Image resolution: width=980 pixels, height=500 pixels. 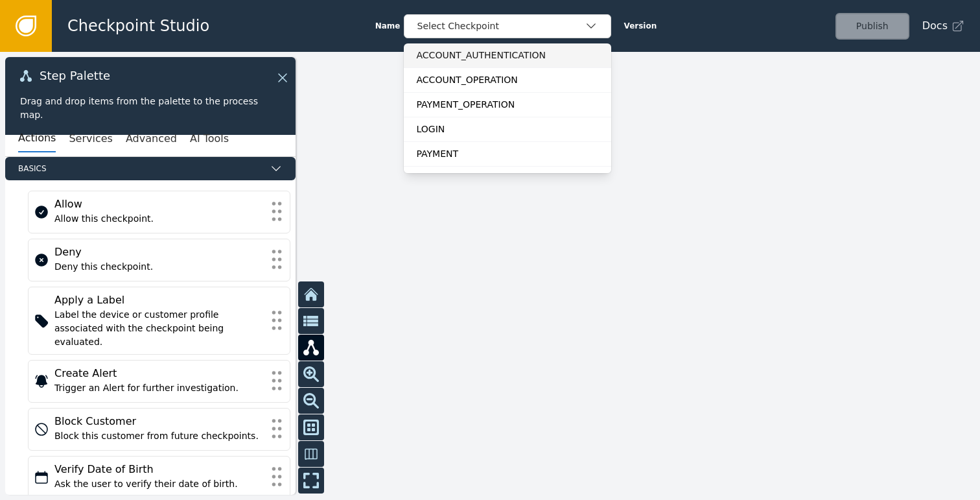 What do you see at coordinates (159, 328) in the screenshot?
I see `div: Label the device or customer profile associated with the checkpoint being evaluated.` at bounding box center [159, 328].